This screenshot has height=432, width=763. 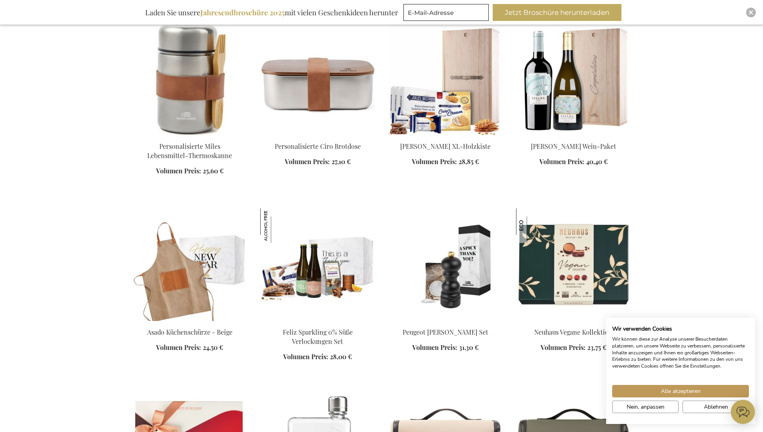 What do you see at coordinates (716, 407) in the screenshot?
I see `button: Alle verweigern cookies` at bounding box center [716, 407].